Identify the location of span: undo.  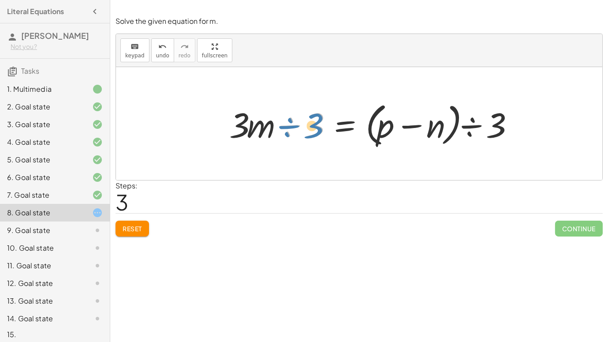
(163, 56).